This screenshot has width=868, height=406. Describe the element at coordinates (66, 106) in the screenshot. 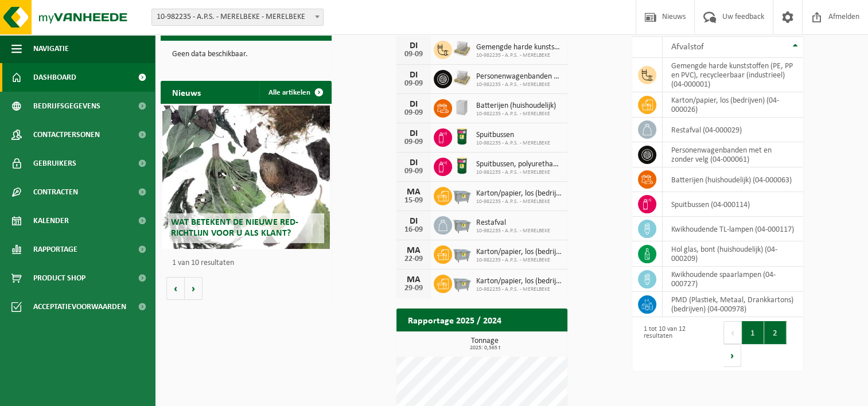

I see `span: Bedrijfsgegevens` at that location.